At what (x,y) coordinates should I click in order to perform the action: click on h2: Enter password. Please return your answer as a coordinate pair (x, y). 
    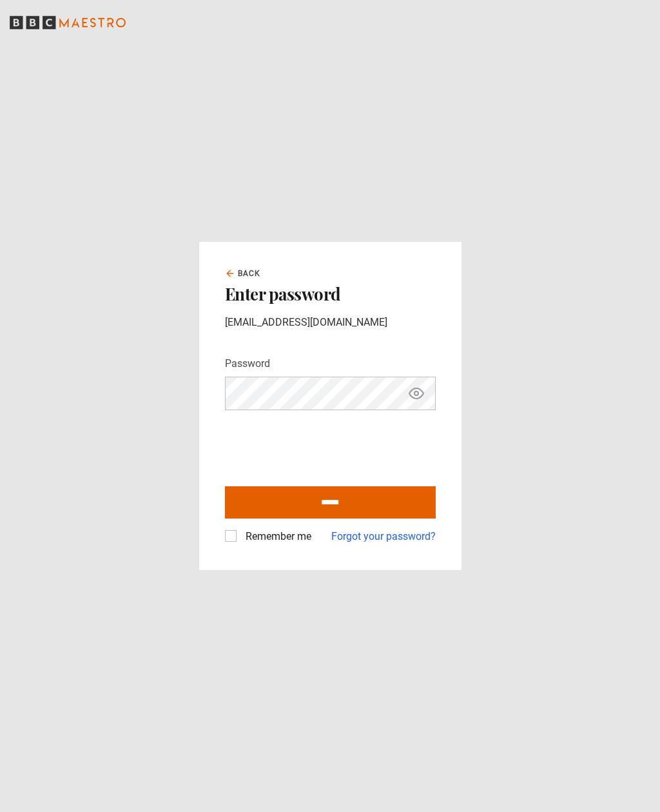
    Looking at the image, I should click on (330, 294).